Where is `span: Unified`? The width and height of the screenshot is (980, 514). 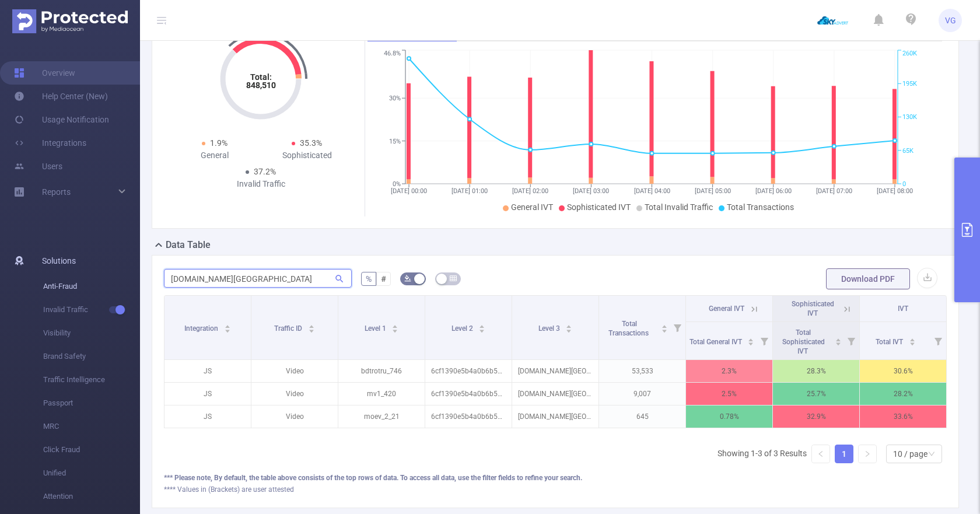
span: Unified is located at coordinates (91, 473).